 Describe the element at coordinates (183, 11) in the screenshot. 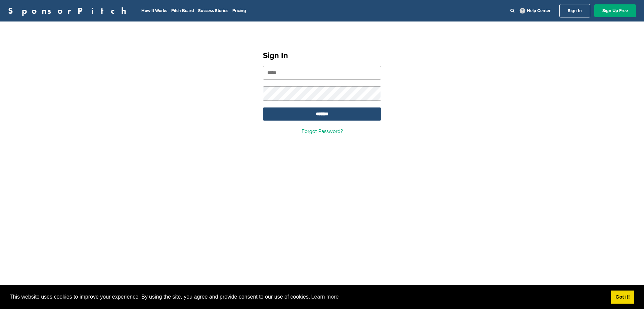

I see `a: Pitch Board` at that location.